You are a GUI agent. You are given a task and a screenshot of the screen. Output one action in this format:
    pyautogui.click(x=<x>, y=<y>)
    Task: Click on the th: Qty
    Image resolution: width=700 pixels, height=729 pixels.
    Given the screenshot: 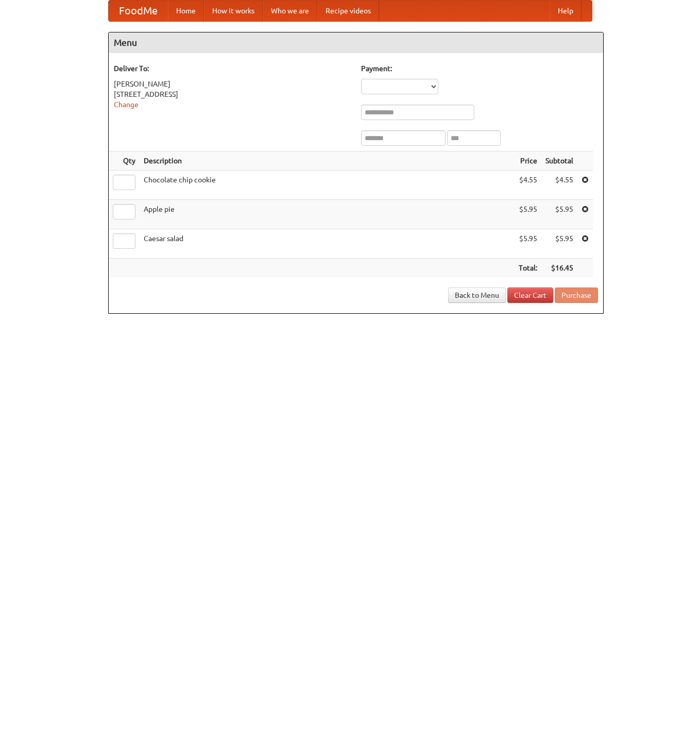 What is the action you would take?
    pyautogui.click(x=124, y=161)
    